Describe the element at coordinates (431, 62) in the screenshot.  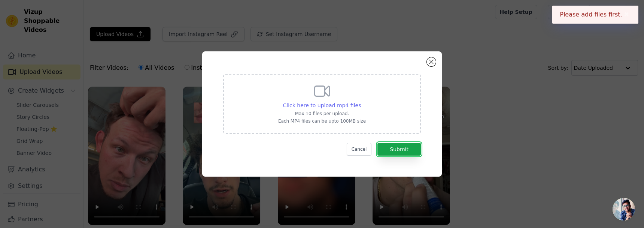
I see `button: Close modal` at that location.